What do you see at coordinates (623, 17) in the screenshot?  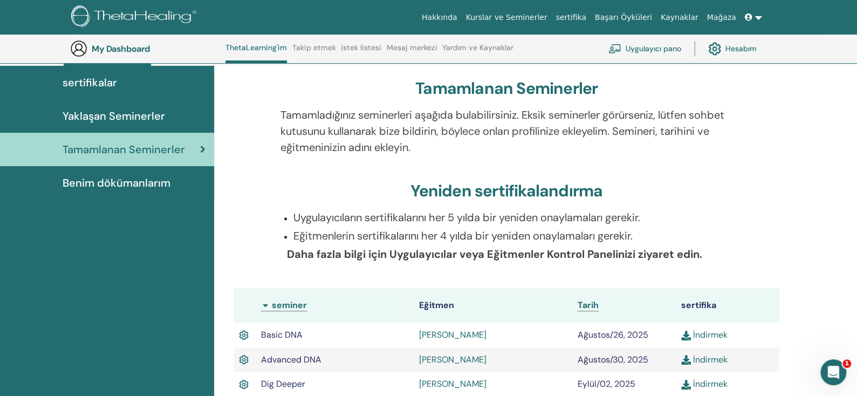 I see `a: Başarı Öyküleri` at bounding box center [623, 17].